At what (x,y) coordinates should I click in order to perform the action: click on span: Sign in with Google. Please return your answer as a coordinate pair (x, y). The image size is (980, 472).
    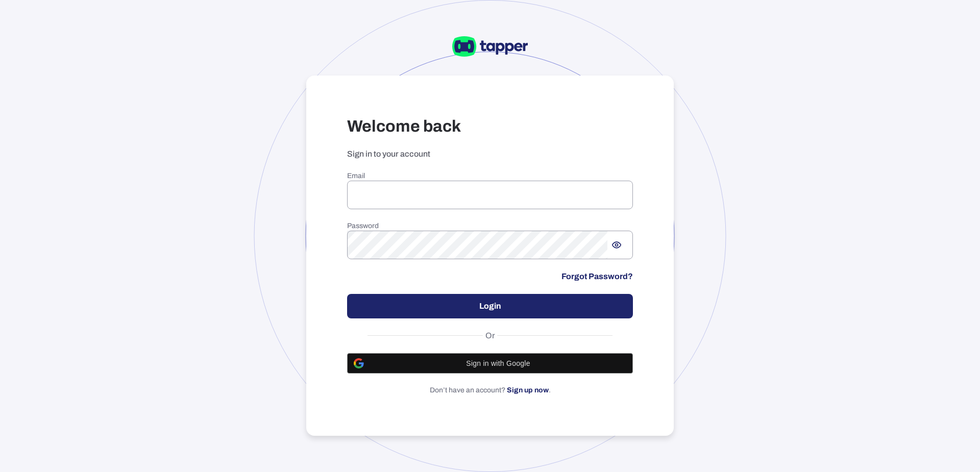
    Looking at the image, I should click on (498, 363).